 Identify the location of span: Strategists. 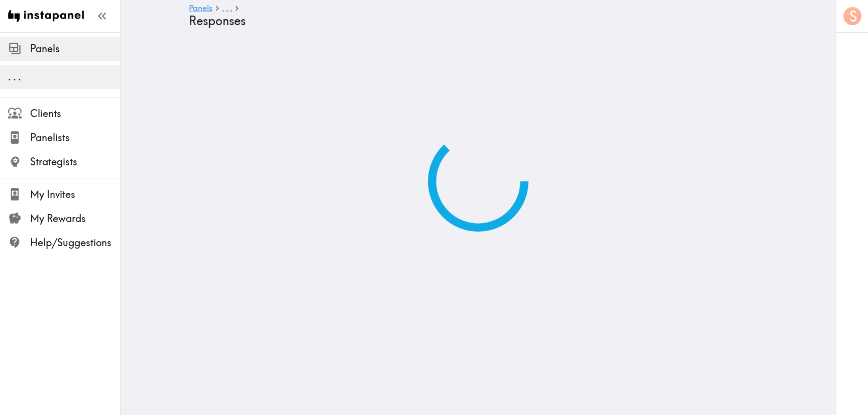
(75, 162).